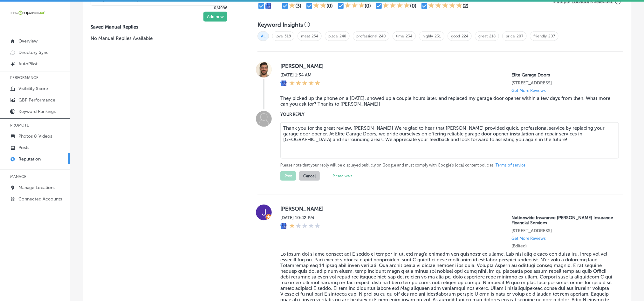 The height and width of the screenshot is (301, 644). What do you see at coordinates (382, 36) in the screenshot?
I see `a: 240` at bounding box center [382, 36].